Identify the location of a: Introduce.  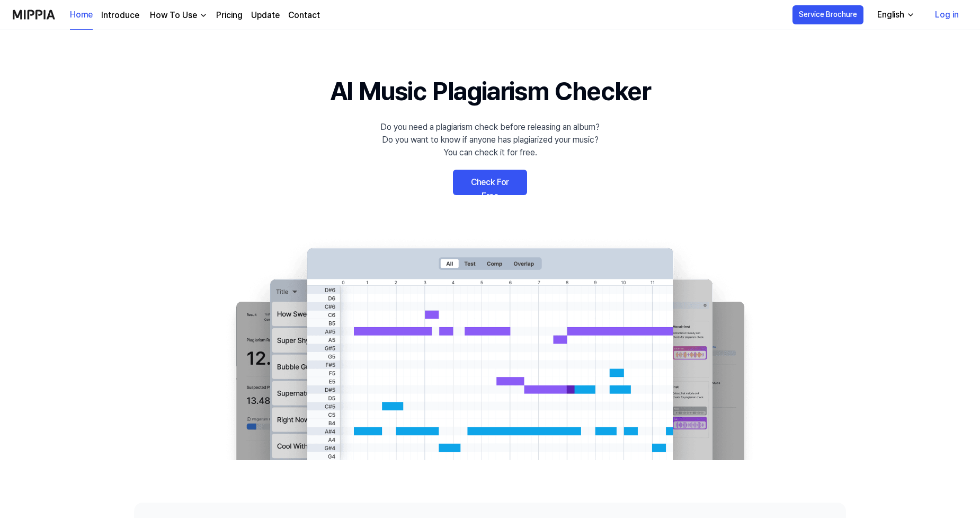
(120, 16).